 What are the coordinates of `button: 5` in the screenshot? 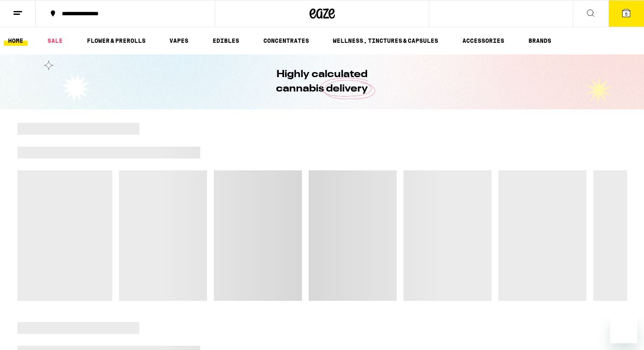 It's located at (626, 13).